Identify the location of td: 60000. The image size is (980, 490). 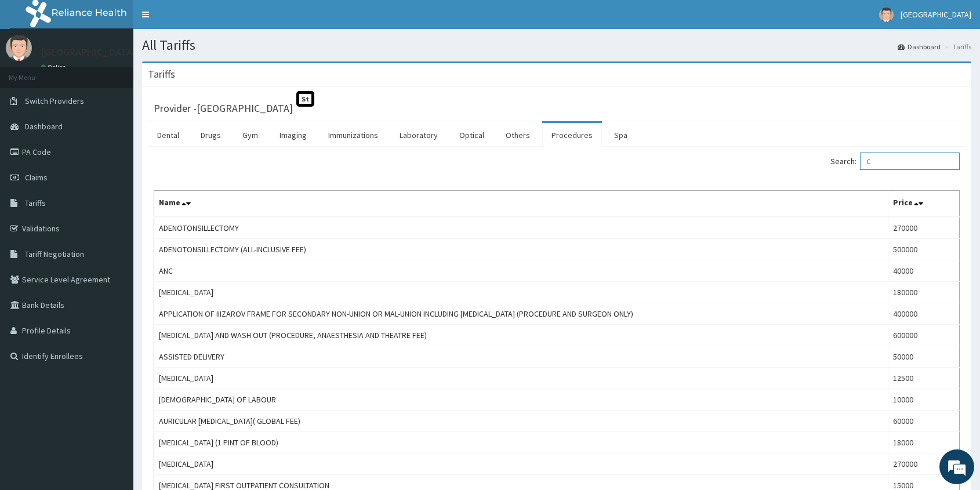
(924, 421).